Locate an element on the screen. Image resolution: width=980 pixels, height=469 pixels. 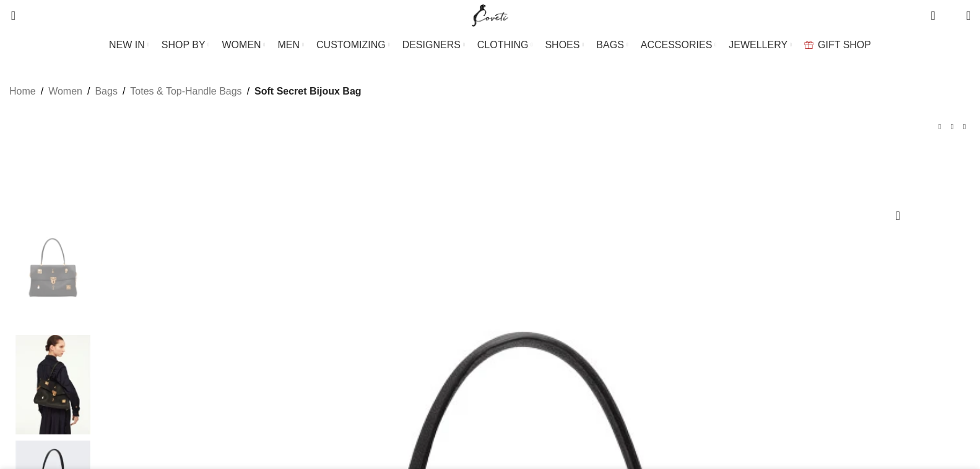
div: Search is located at coordinates (9, 16).